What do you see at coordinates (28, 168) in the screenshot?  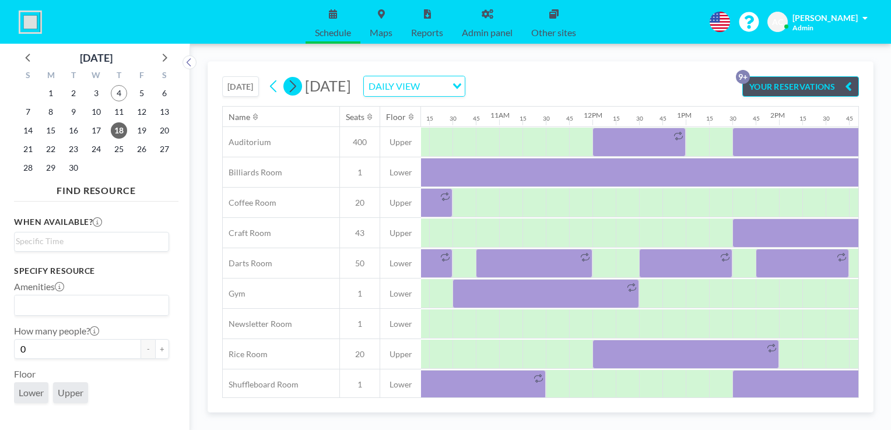 I see `span: Sunday, September 28, 2025` at bounding box center [28, 168].